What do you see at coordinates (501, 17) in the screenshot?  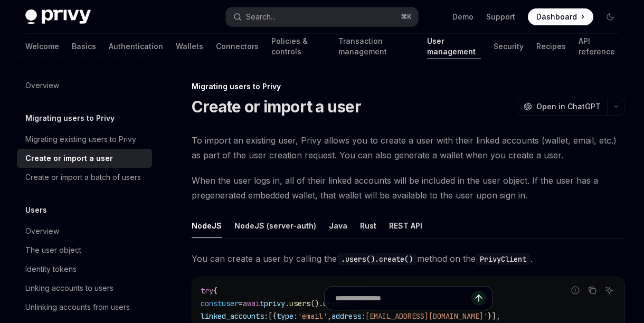 I see `a: Support` at bounding box center [501, 17].